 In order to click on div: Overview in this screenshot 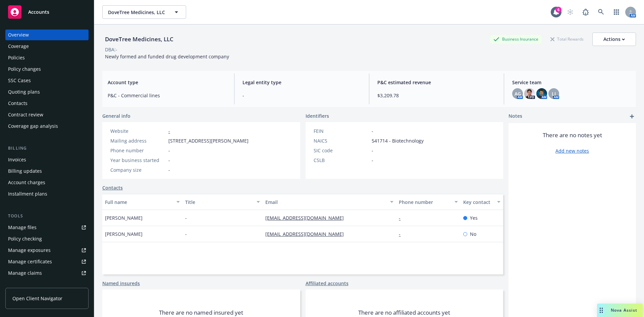, I will do `click(18, 35)`.